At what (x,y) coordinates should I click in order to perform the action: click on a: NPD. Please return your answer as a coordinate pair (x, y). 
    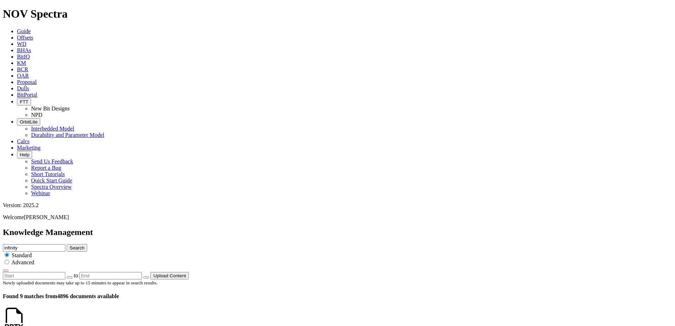
    Looking at the image, I should click on (37, 115).